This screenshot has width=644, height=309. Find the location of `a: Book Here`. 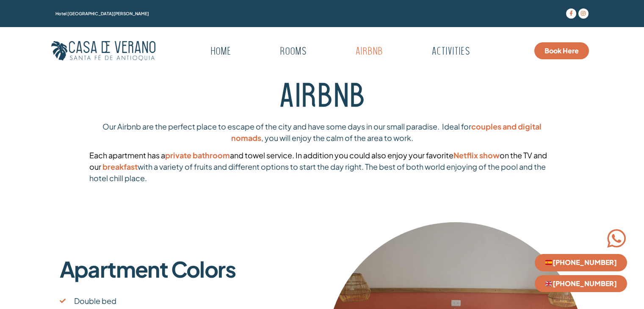

a: Book Here is located at coordinates (561, 51).